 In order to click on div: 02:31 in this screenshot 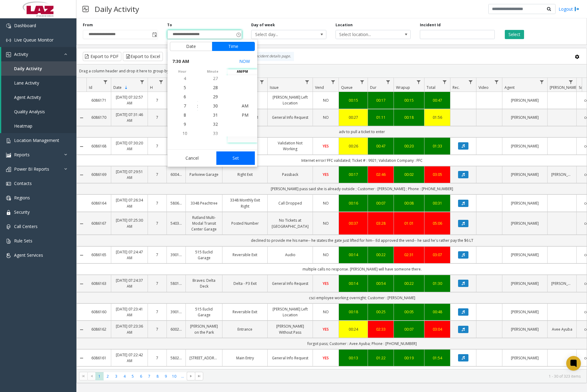, I will do `click(409, 255)`.